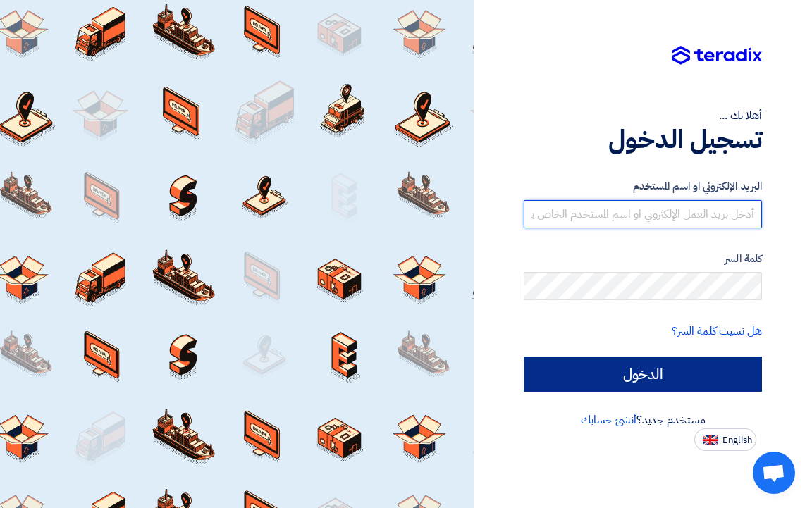  Describe the element at coordinates (643, 186) in the screenshot. I see `label: البريد الإلكتروني او اسم المستخدم` at that location.